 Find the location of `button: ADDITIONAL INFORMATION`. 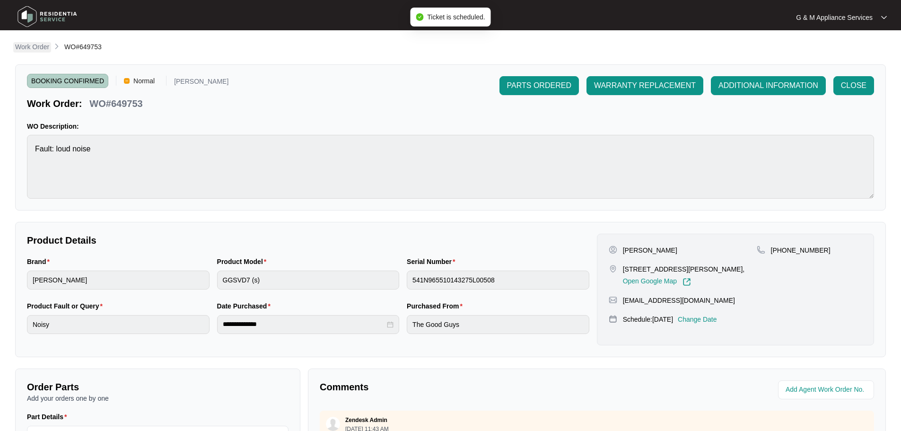

button: ADDITIONAL INFORMATION is located at coordinates (768, 86).